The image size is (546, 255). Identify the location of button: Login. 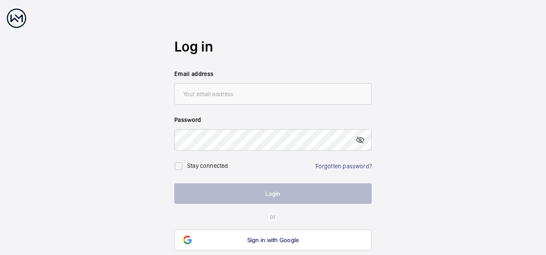
(273, 194).